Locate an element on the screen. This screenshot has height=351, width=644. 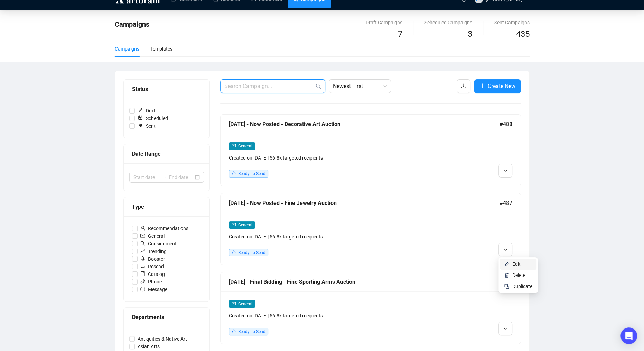
span: download is located at coordinates (464, 86).